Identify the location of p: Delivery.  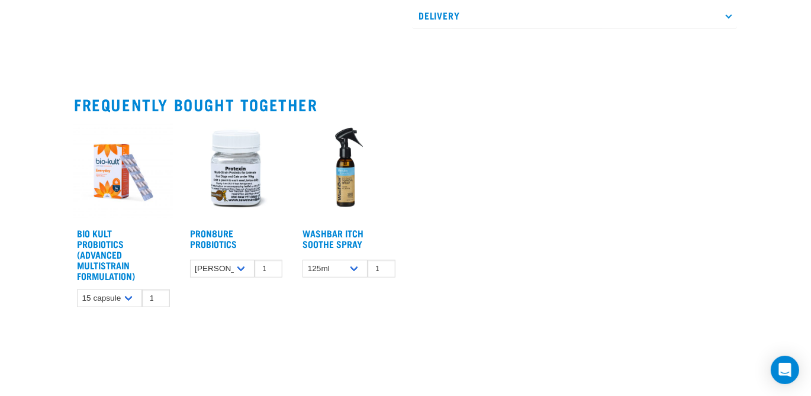
(575, 15).